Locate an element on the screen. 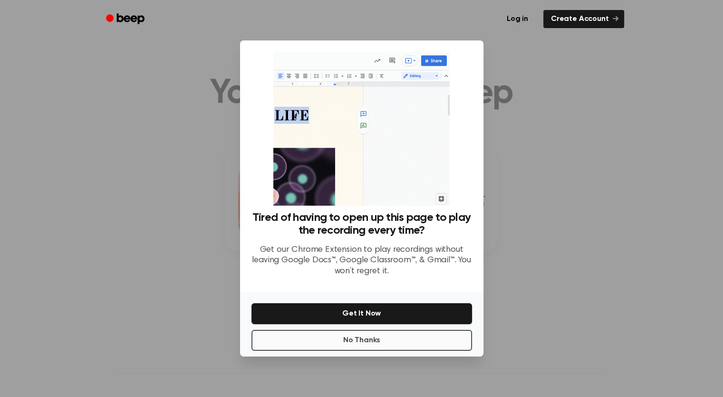 Image resolution: width=723 pixels, height=397 pixels. a: Beep is located at coordinates (126, 19).